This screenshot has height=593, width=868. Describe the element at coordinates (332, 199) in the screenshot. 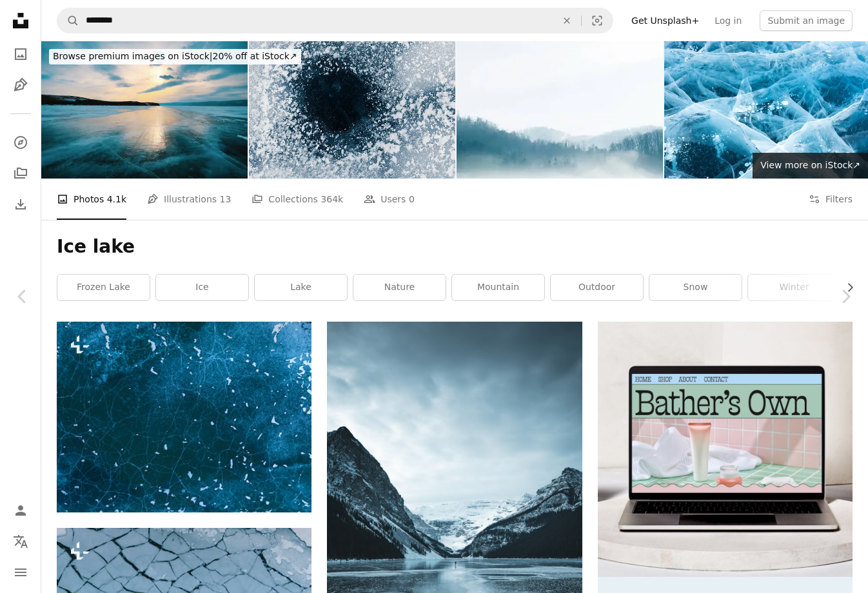

I see `span: 364k` at that location.